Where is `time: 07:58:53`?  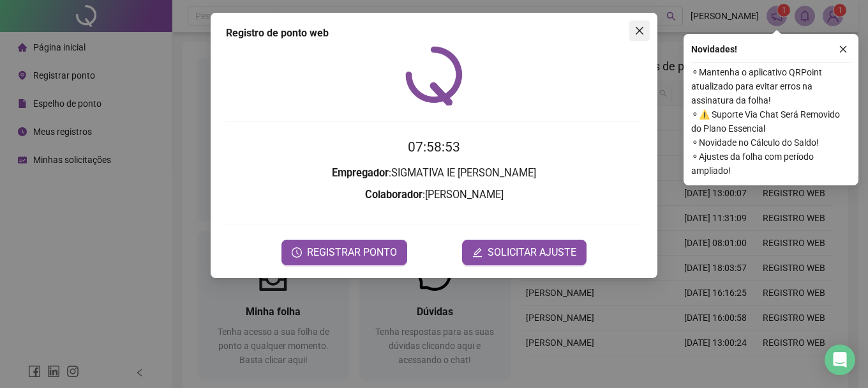 time: 07:58:53 is located at coordinates (434, 147).